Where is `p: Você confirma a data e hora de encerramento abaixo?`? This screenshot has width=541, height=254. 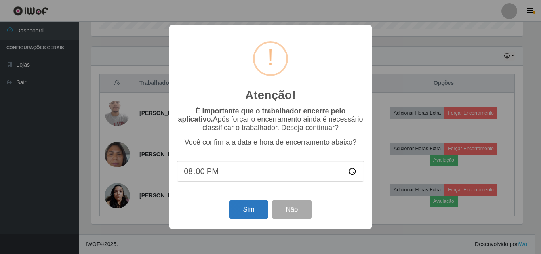 p: Você confirma a data e hora de encerramento abaixo? is located at coordinates (270, 142).